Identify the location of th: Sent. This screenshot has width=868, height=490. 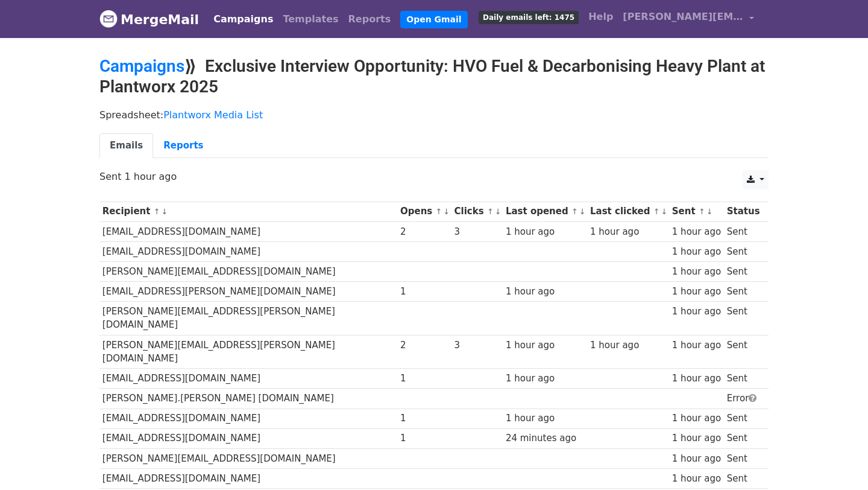
(697, 211).